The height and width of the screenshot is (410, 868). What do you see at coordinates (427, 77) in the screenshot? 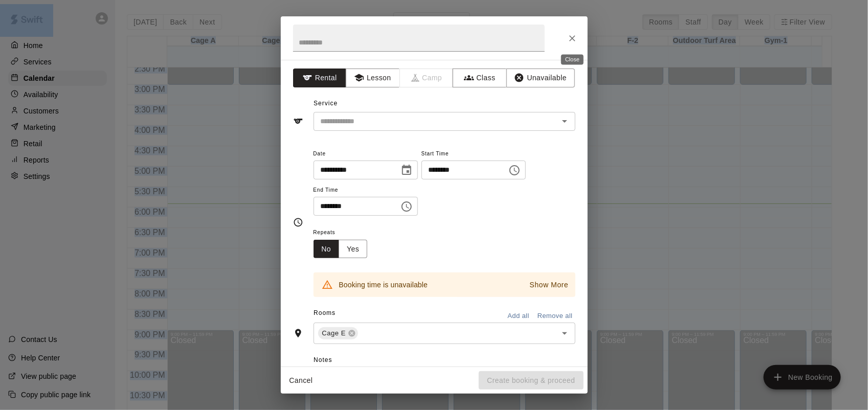
I see `span: Camps can only be created in the Services page` at bounding box center [427, 77].